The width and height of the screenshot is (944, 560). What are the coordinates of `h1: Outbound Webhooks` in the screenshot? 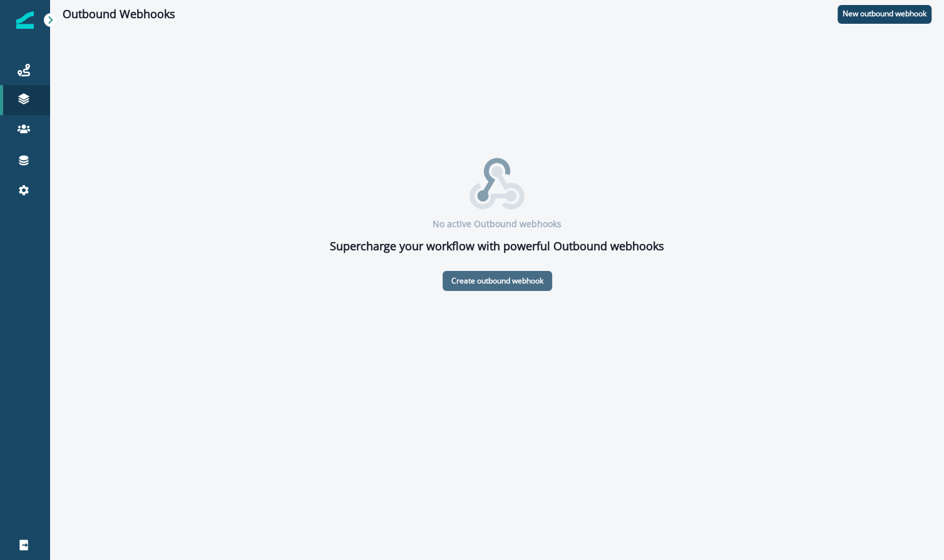 It's located at (119, 14).